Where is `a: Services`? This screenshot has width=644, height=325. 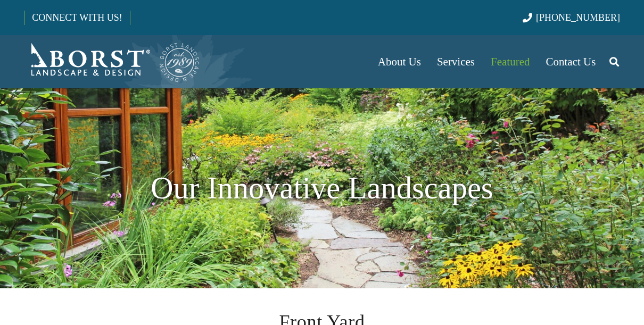 a: Services is located at coordinates (456, 62).